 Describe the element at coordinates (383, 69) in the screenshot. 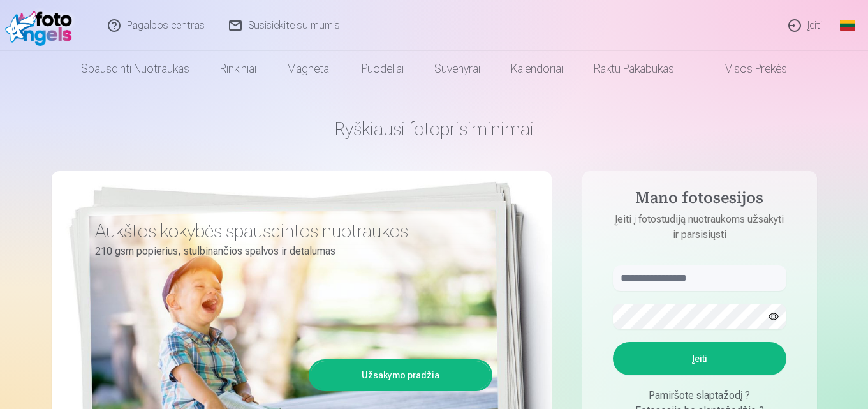

I see `a: Puodeliai` at that location.